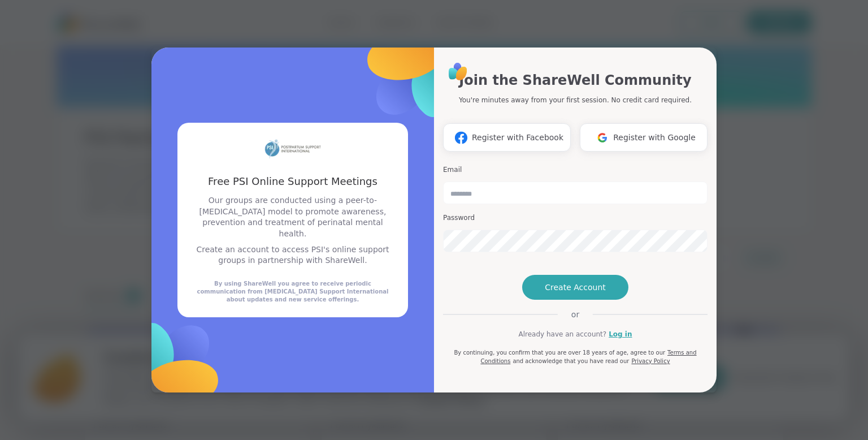 The image size is (868, 440). I want to click on span: By continuing, you confirm that you are over 18 years of age, agree to our, so click(559, 352).